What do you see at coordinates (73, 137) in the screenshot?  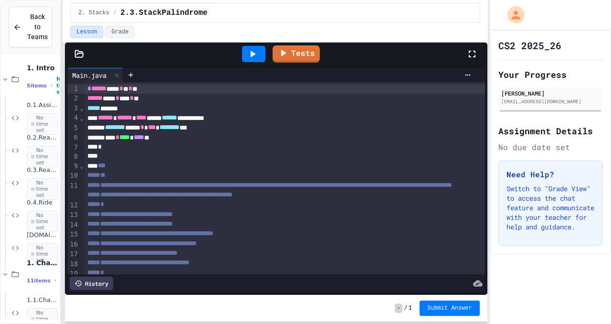 I see `div: 6` at bounding box center [73, 137].